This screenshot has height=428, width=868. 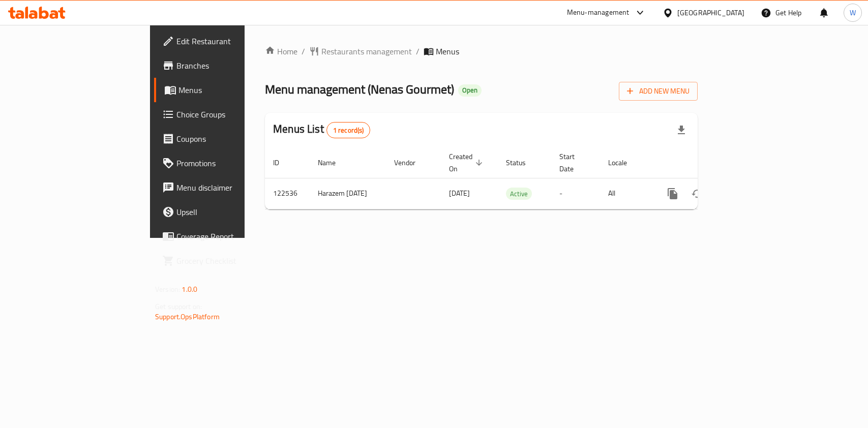 I want to click on span: Start Date, so click(x=574, y=163).